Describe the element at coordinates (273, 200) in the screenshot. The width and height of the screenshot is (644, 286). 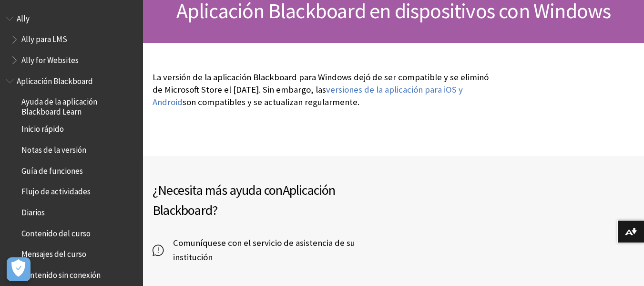
I see `h2: ¿Necesita más ayuda con ?` at that location.